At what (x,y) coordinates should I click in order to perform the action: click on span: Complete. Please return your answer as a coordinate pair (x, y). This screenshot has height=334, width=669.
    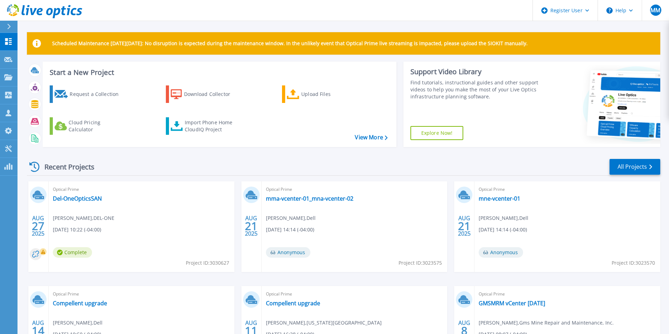
    Looking at the image, I should click on (72, 252).